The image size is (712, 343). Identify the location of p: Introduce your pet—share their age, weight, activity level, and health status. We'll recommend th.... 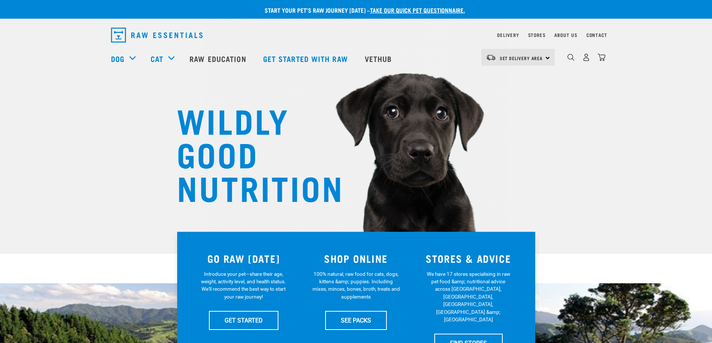
(243, 286).